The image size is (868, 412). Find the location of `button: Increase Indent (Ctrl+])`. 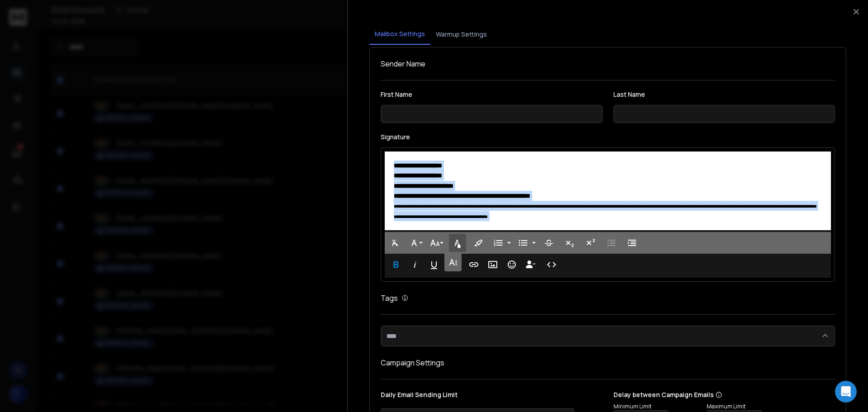

button: Increase Indent (Ctrl+]) is located at coordinates (632, 243).